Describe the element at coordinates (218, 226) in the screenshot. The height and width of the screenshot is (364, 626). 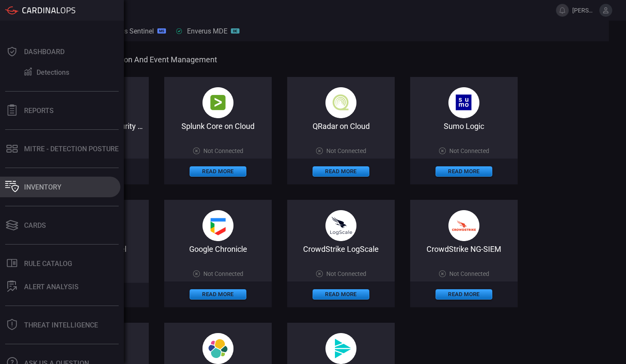
I see `img: google_chronicle-BEvpeoLq.png` at that location.